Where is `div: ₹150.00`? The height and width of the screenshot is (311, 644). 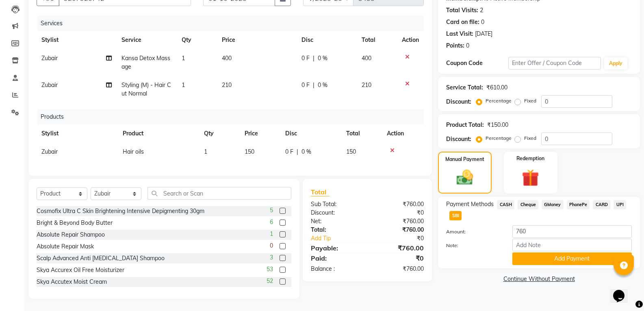 div: ₹150.00 is located at coordinates (497, 124).